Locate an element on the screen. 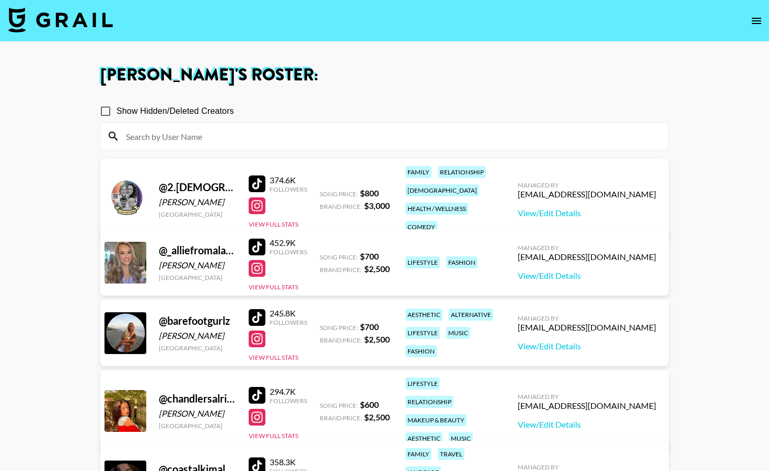 The height and width of the screenshot is (471, 769). div: comedy is located at coordinates (421, 227).